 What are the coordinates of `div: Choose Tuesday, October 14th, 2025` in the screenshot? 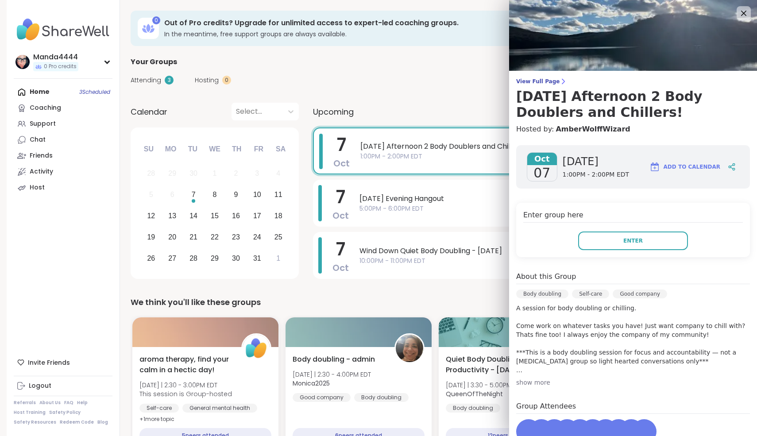 It's located at (193, 216).